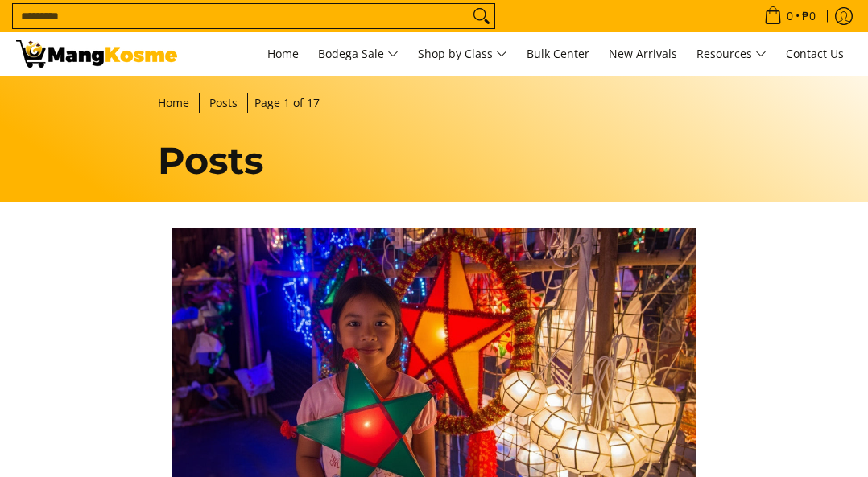 The height and width of the screenshot is (477, 868). Describe the element at coordinates (523, 54) in the screenshot. I see `nav: Main Menu` at that location.